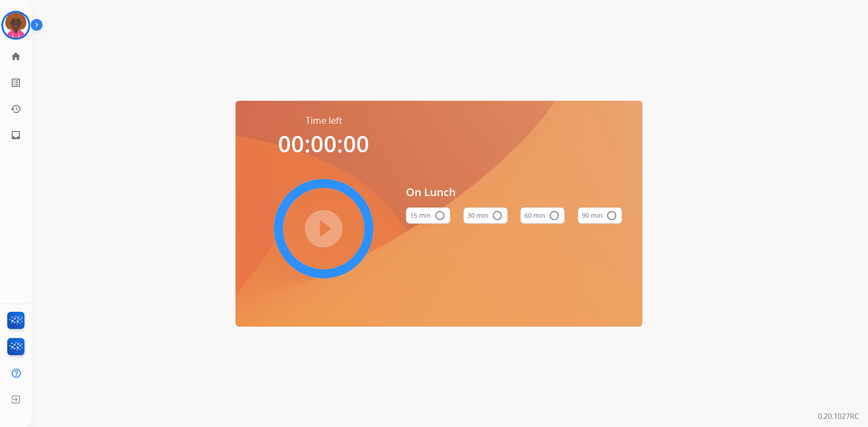  I want to click on button: 60 min, so click(543, 216).